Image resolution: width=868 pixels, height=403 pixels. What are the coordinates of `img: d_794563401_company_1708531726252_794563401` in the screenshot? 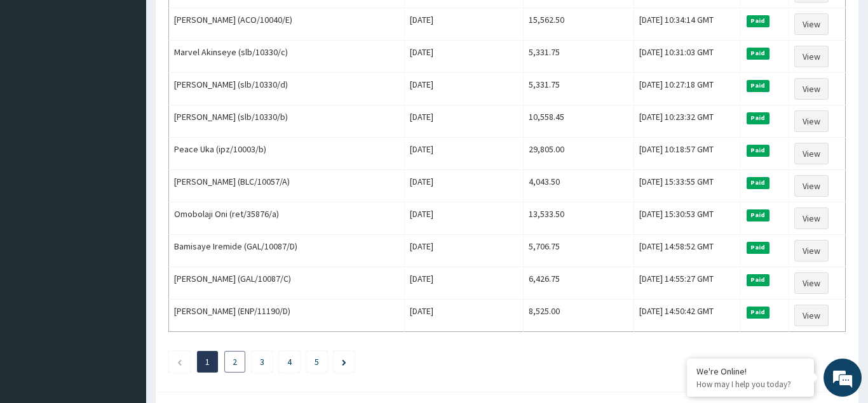 It's located at (37, 80).